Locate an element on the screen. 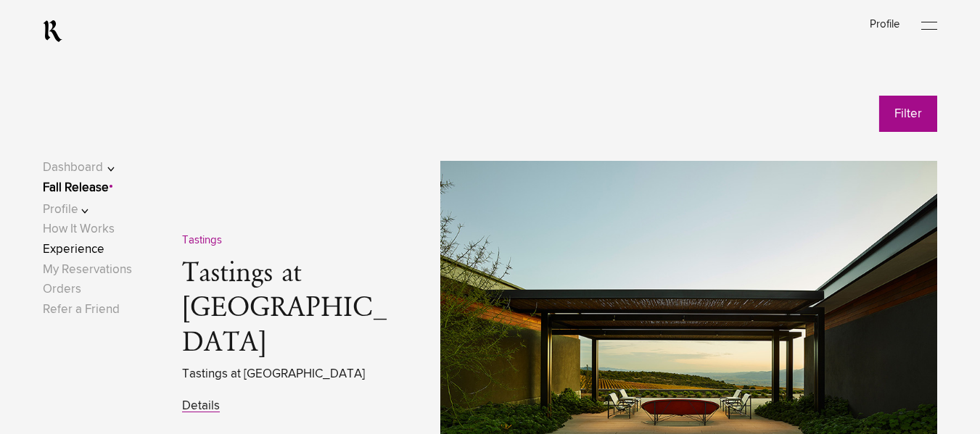 This screenshot has height=434, width=980. a: My Reservations is located at coordinates (87, 270).